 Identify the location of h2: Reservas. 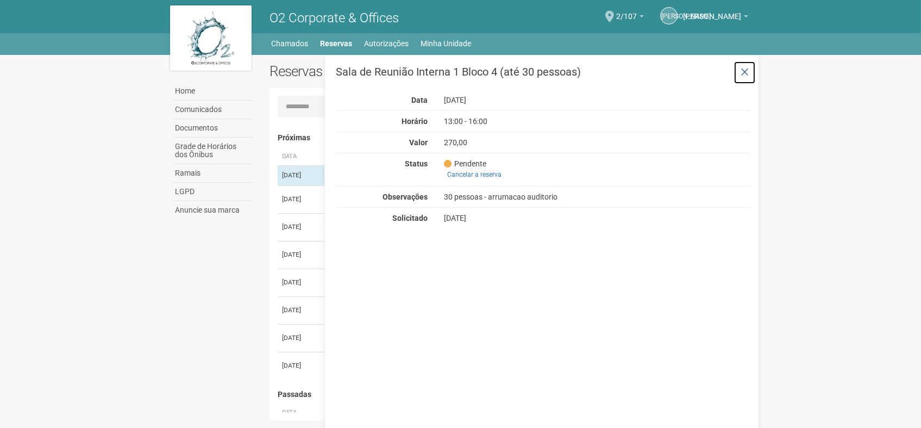
(386, 71).